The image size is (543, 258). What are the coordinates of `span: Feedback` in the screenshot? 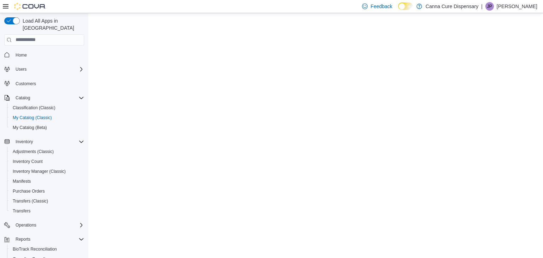 It's located at (381, 6).